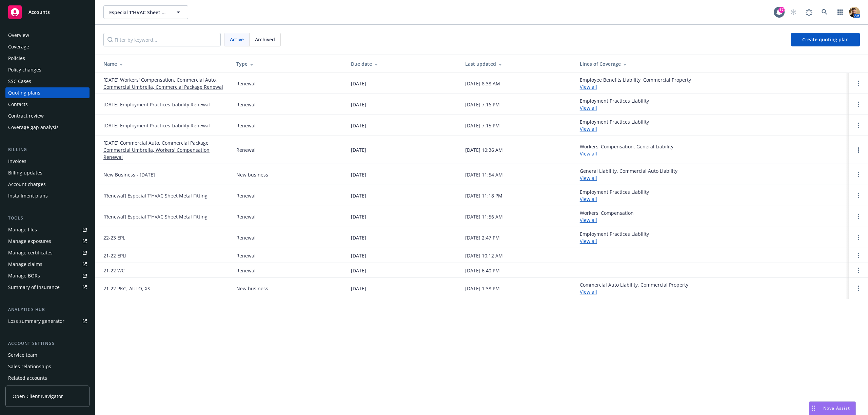  What do you see at coordinates (20, 81) in the screenshot?
I see `div: SSC Cases` at bounding box center [20, 81].